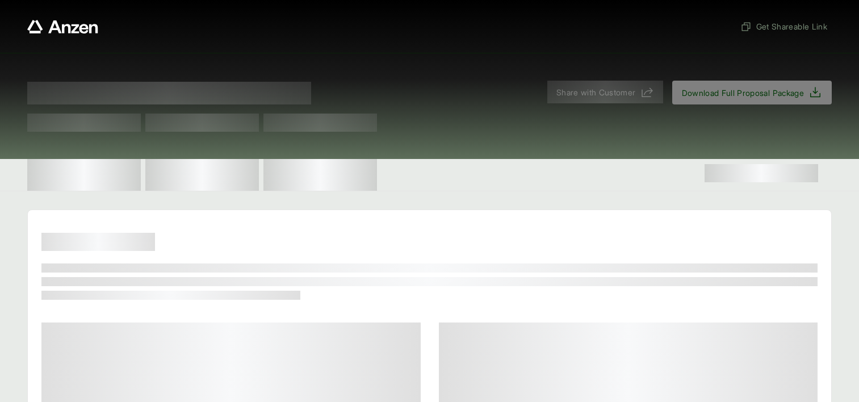  Describe the element at coordinates (596, 92) in the screenshot. I see `span: Share with Customer` at that location.